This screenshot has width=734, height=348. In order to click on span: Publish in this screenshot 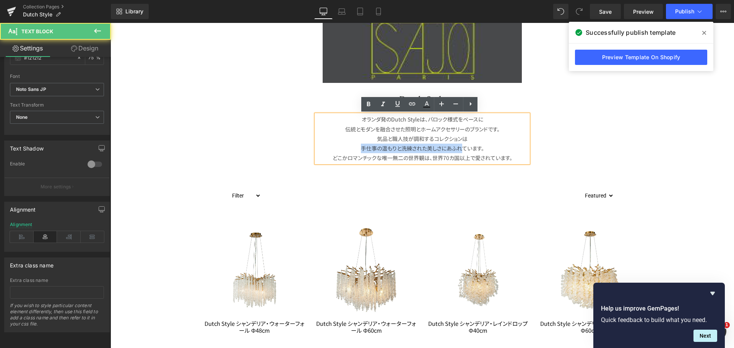, I will do `click(685, 11)`.